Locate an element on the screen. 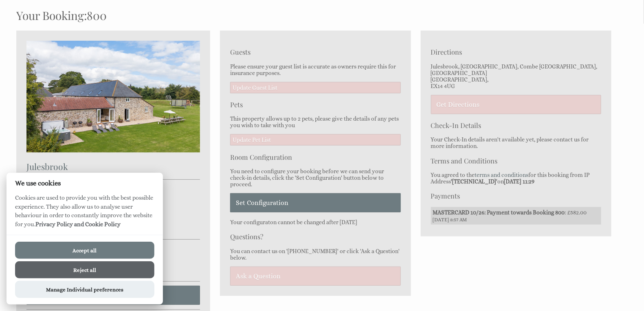 This screenshot has width=644, height=311. p: Cookies are used to provide you with the best possible experience. They also allow us to analyse ... is located at coordinates (85, 214).